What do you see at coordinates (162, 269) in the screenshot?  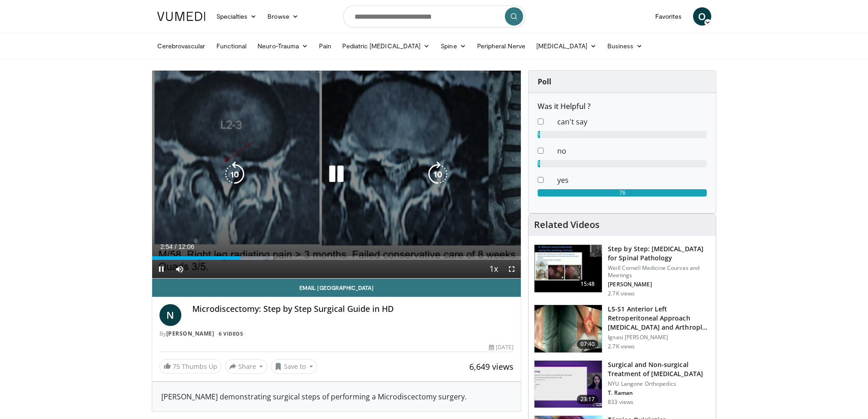 I see `button: Pause` at bounding box center [162, 269].